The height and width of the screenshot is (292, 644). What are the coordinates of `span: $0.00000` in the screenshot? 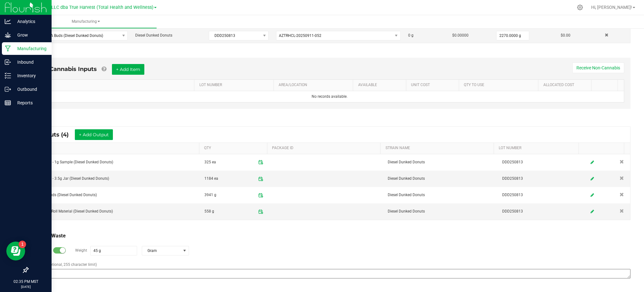 It's located at (461, 35).